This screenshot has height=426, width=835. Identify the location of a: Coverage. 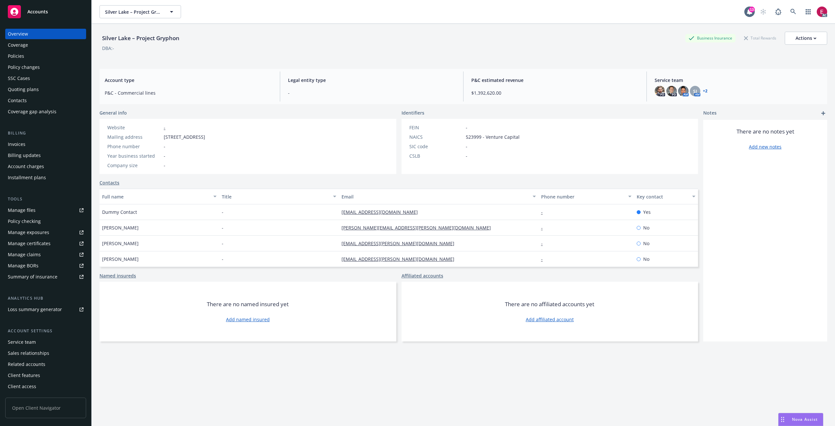
(46, 45).